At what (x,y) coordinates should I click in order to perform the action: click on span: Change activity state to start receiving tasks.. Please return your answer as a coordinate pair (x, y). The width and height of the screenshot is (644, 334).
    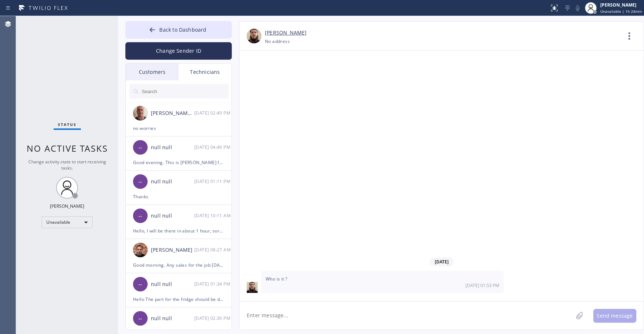
    Looking at the image, I should click on (67, 165).